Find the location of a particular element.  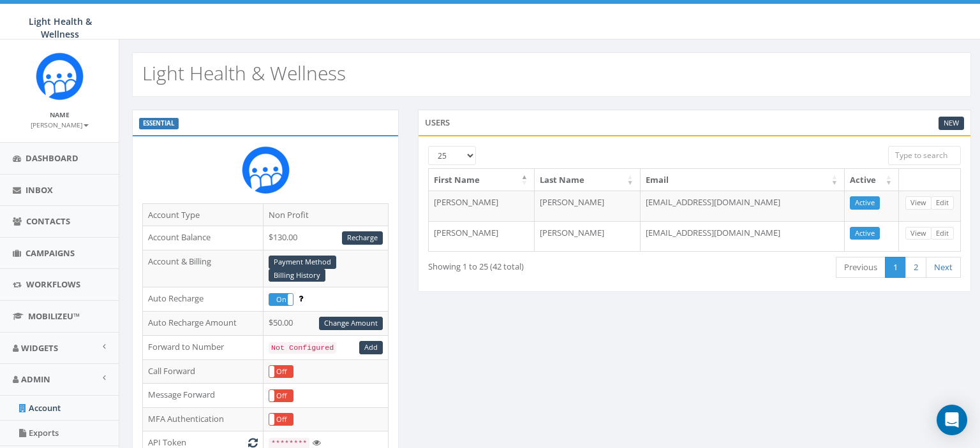

a: New is located at coordinates (951, 123).